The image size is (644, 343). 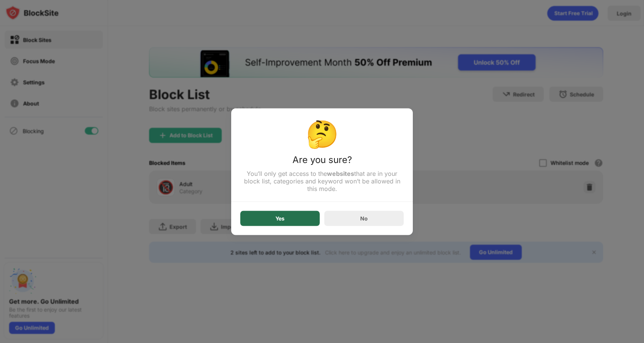 I want to click on strong: websites, so click(x=341, y=173).